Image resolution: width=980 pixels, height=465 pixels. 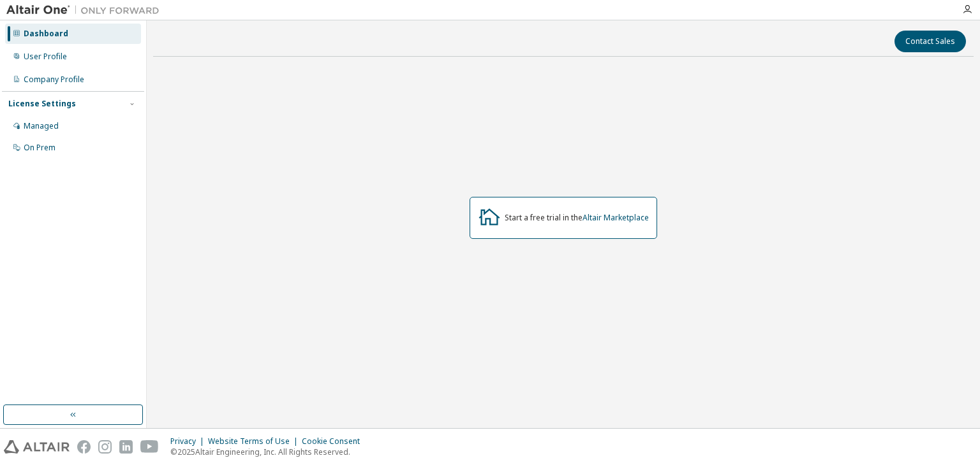 What do you see at coordinates (45, 56) in the screenshot?
I see `div: User Profile` at bounding box center [45, 56].